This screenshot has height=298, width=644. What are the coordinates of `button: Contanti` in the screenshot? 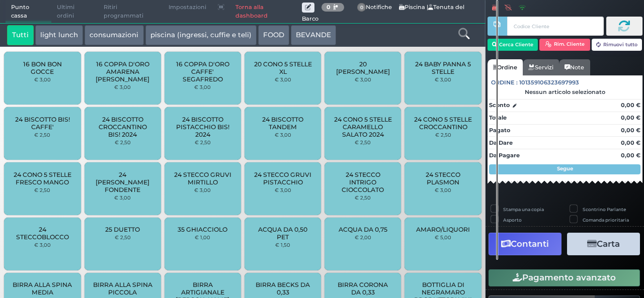 It's located at (525, 244).